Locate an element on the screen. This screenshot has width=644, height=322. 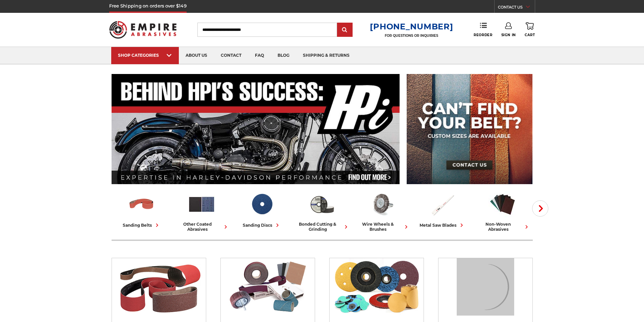
div: sanding belts is located at coordinates (141, 225).